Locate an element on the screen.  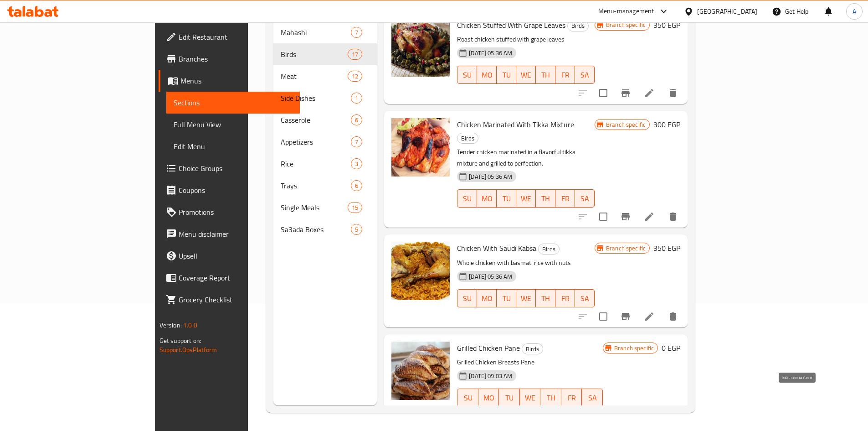
p: Roast chicken stuffed with grape leaves is located at coordinates (526, 39).